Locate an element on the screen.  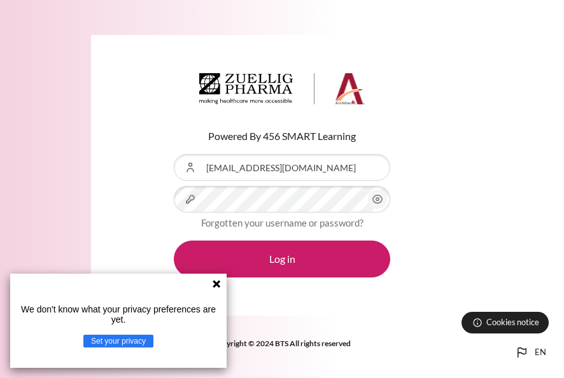
span: Cookies notice is located at coordinates (513, 322).